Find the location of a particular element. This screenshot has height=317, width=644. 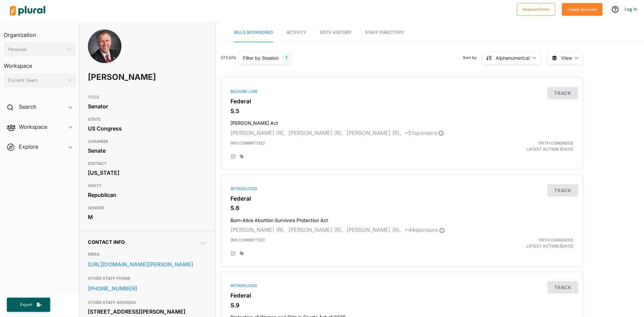

img: Headshot of Thom Tillis is located at coordinates (105, 50).